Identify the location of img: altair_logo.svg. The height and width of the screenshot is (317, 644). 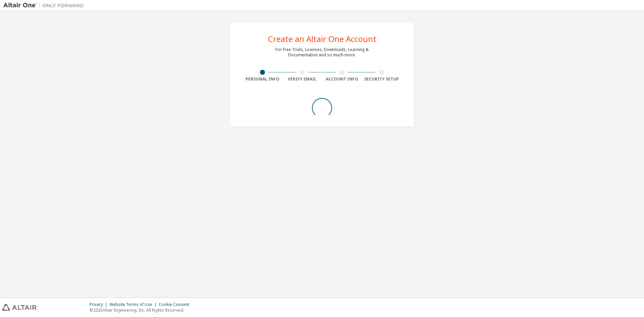
(19, 307).